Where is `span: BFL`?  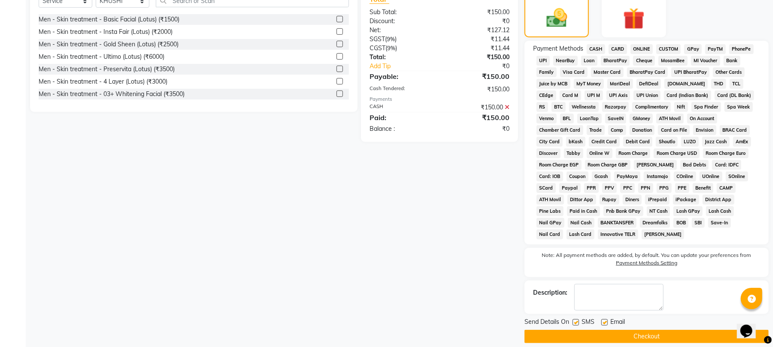 span: BFL is located at coordinates (567, 118).